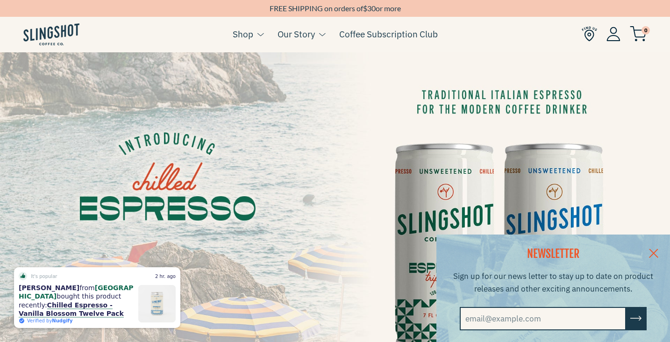 The height and width of the screenshot is (342, 670). I want to click on p: Sign up for our news letter to stay up to date on product releases and other exciting announcements., so click(553, 283).